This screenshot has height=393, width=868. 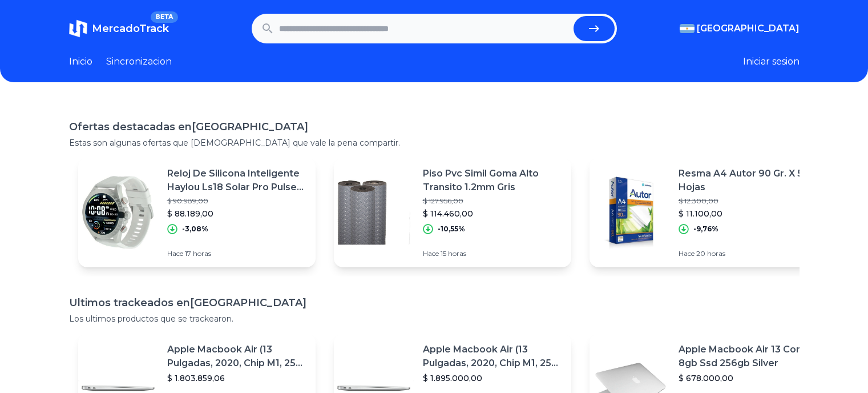 What do you see at coordinates (164, 17) in the screenshot?
I see `span: BETA` at bounding box center [164, 17].